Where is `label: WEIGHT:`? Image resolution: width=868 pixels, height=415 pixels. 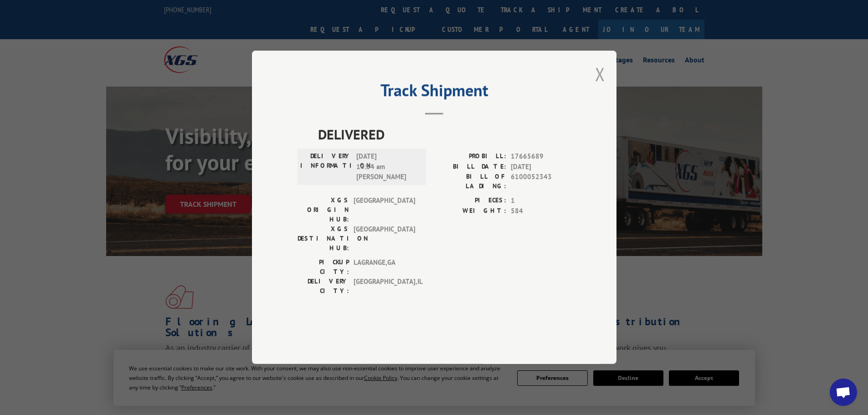
label: WEIGHT: is located at coordinates (470, 211).